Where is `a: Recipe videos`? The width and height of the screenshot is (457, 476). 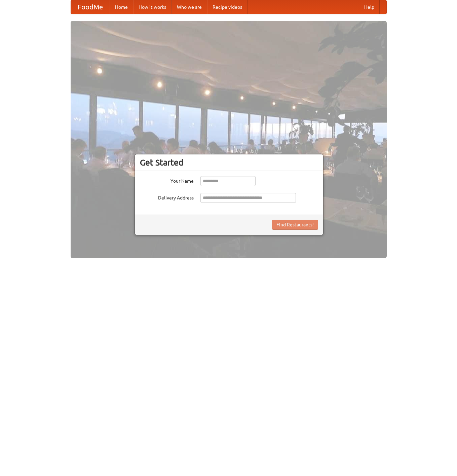
a: Recipe videos is located at coordinates (227, 7).